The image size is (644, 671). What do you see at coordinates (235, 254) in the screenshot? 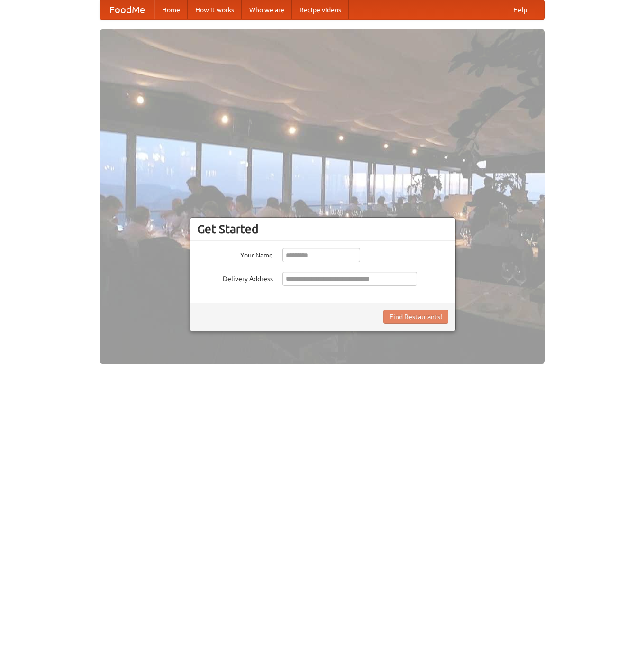
I see `label: Your Name` at bounding box center [235, 254].